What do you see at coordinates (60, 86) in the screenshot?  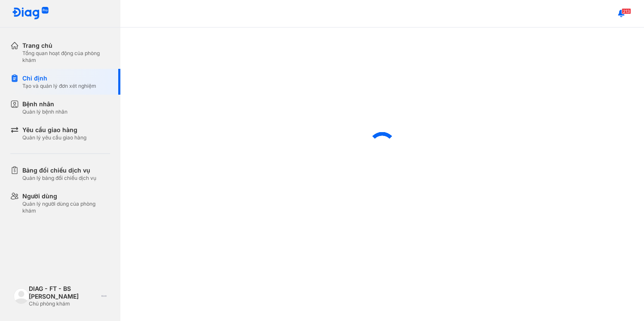 I see `div: Tạo và quản lý đơn xét nghiệm` at bounding box center [60, 86].